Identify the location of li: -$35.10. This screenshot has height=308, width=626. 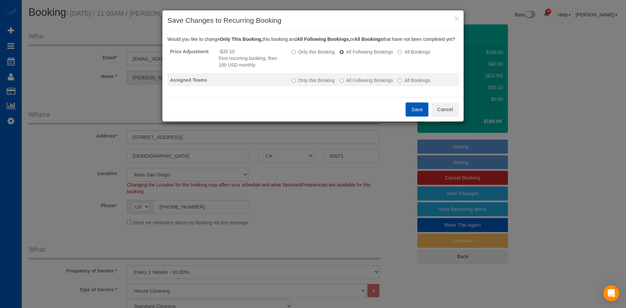
(252, 52).